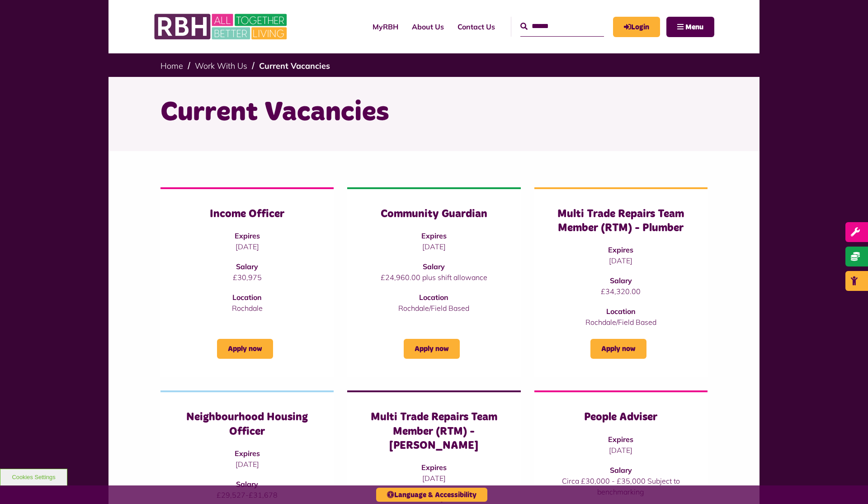  What do you see at coordinates (621, 292) in the screenshot?
I see `p: £34,320.00` at bounding box center [621, 292].